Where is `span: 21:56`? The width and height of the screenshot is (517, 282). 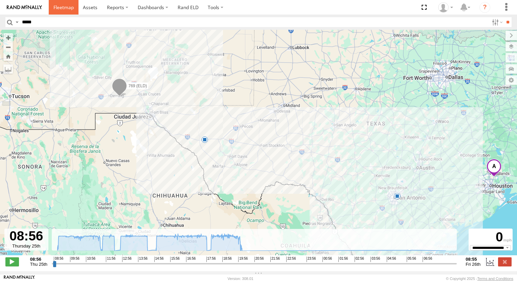 span: 21:56 is located at coordinates (275, 259).